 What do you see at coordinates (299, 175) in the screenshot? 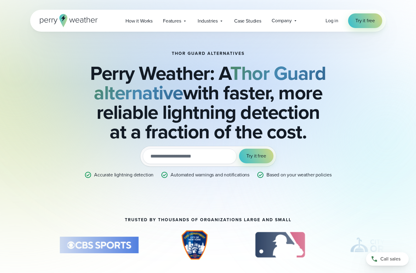
I see `p: Based on your weather policies` at bounding box center [299, 175].